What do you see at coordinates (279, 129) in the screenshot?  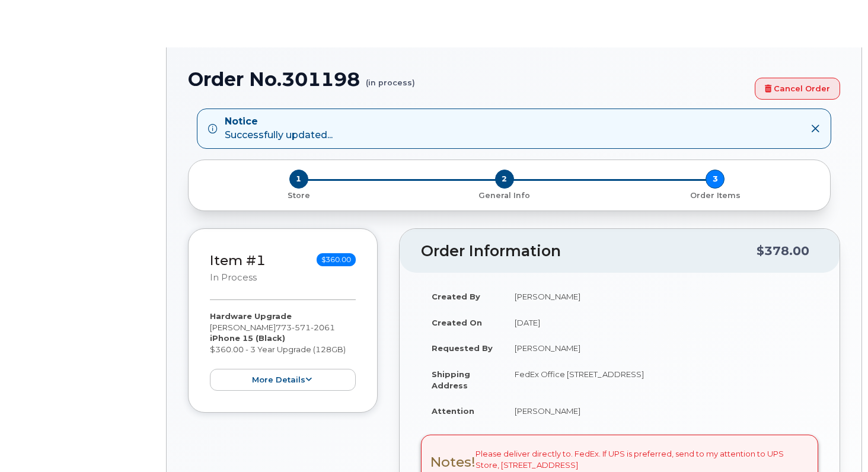 I see `div: Successfully updated...` at bounding box center [279, 129].